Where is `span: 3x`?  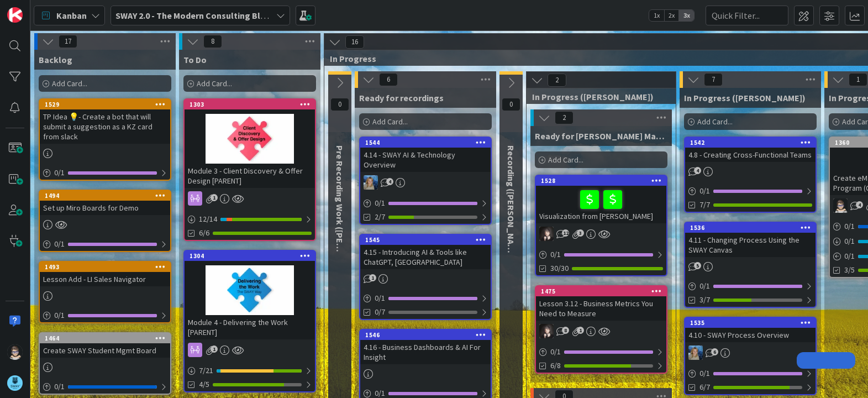 span: 3x is located at coordinates (686, 15).